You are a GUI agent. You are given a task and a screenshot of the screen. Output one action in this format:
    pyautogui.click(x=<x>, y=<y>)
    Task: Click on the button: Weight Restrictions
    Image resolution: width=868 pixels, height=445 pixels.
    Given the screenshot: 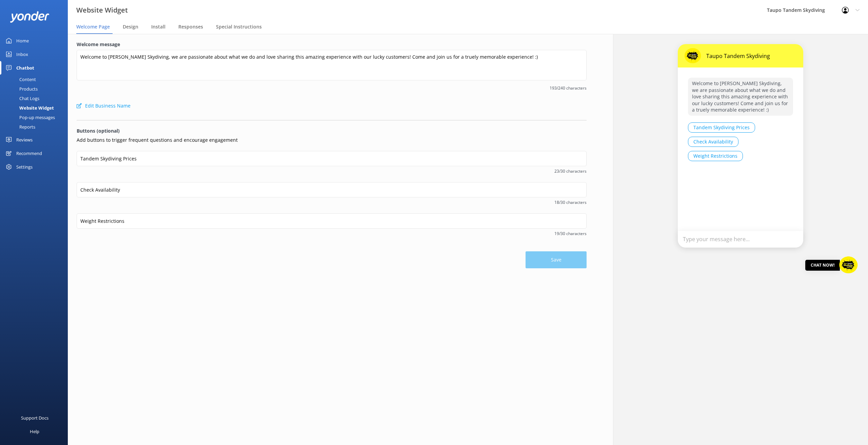 What is the action you would take?
    pyautogui.click(x=716, y=156)
    